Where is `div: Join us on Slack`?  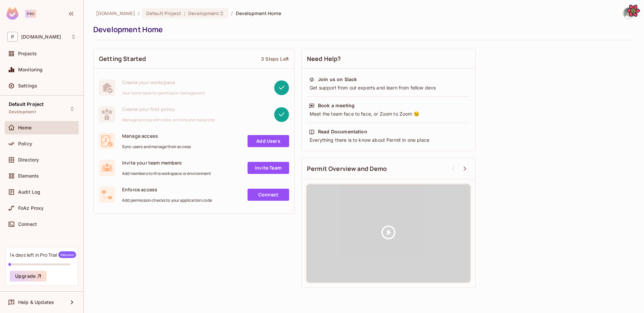 div: Join us on Slack is located at coordinates (338, 79).